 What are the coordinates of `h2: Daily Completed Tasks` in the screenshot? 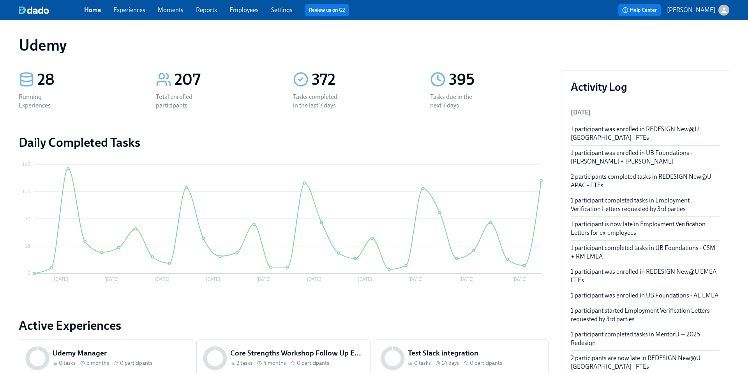 It's located at (284, 143).